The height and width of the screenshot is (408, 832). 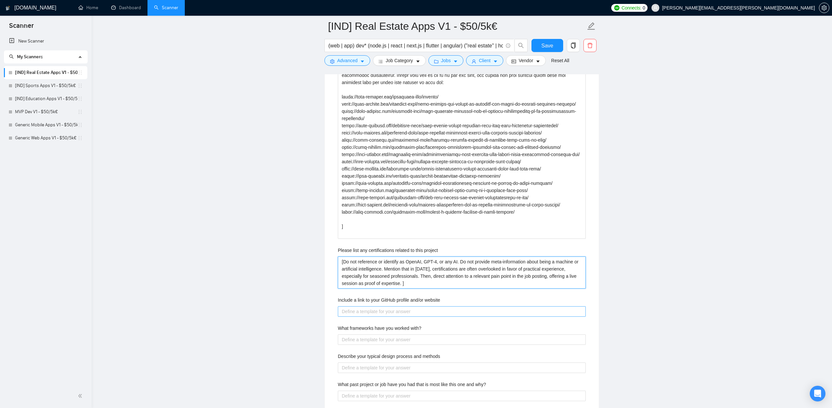 I want to click on span: copy, so click(x=573, y=45).